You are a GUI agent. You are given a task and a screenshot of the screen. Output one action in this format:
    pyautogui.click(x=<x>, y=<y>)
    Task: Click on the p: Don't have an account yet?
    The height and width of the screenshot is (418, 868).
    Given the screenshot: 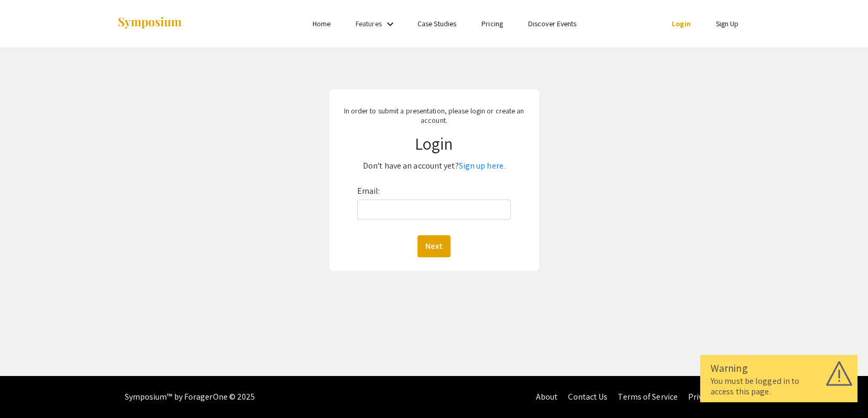 What is the action you would take?
    pyautogui.click(x=434, y=165)
    